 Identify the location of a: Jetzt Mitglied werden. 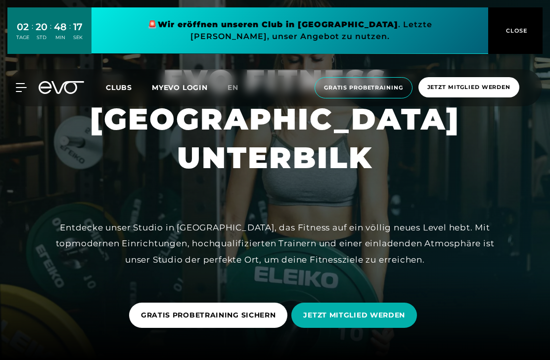
(469, 88).